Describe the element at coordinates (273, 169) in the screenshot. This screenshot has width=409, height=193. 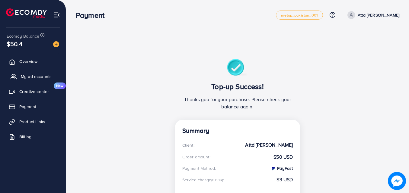
I see `img: PayFast` at that location.